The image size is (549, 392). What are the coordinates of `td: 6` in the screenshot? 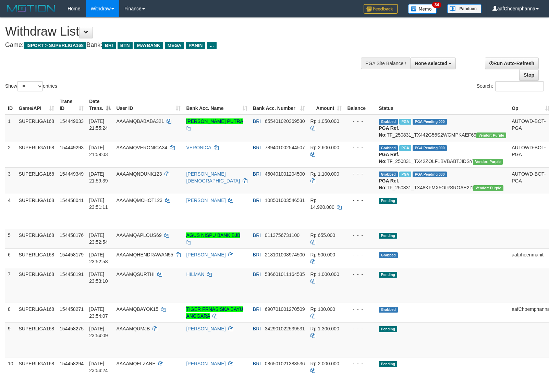 It's located at (10, 258).